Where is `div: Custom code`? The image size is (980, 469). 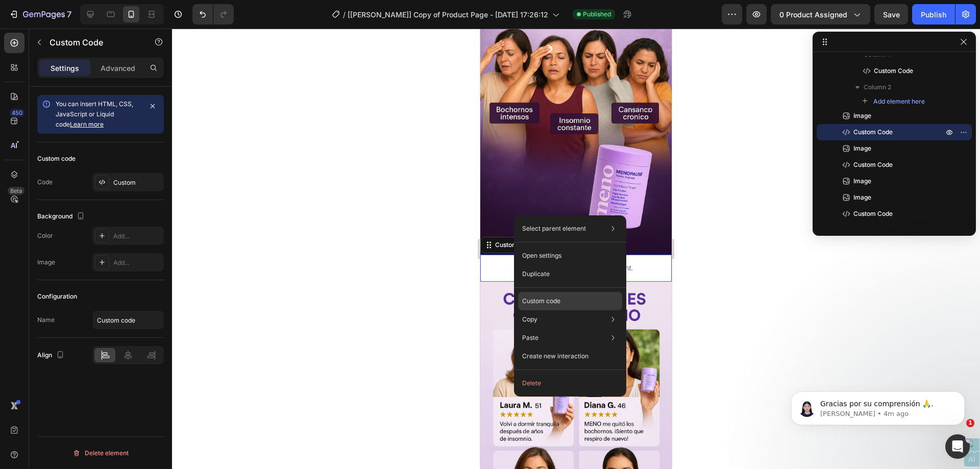 div: Custom code is located at coordinates (56, 159).